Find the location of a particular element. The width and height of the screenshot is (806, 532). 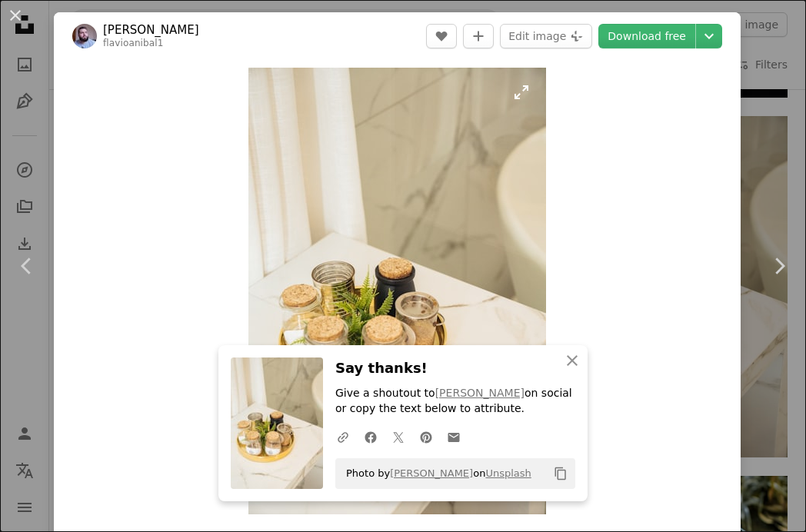

button: Add to Collection is located at coordinates (479, 36).